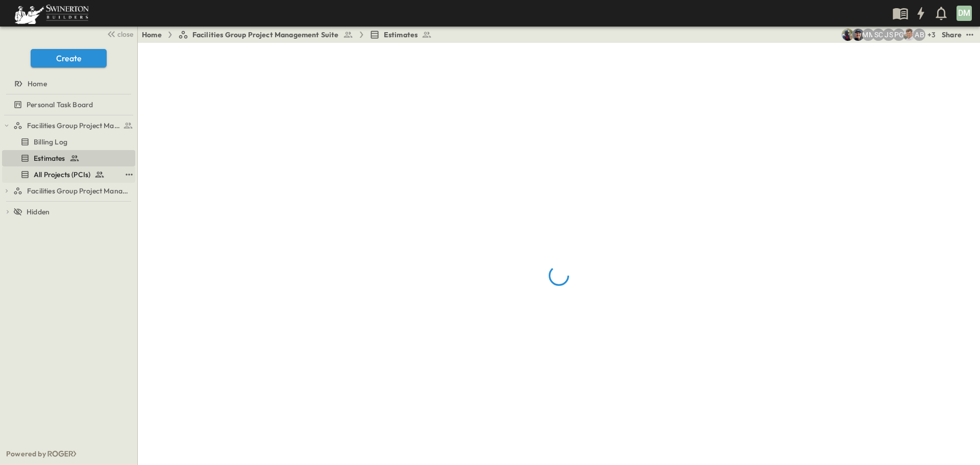 Image resolution: width=980 pixels, height=465 pixels. Describe the element at coordinates (899, 35) in the screenshot. I see `div: Pat Gil (pgil@swinerton.com)` at that location.